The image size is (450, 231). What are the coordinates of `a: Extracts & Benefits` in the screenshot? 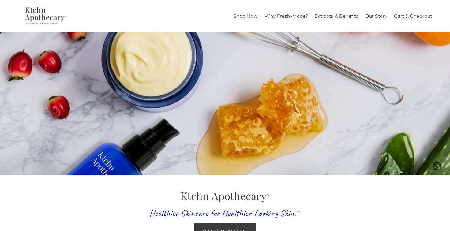 It's located at (337, 16).